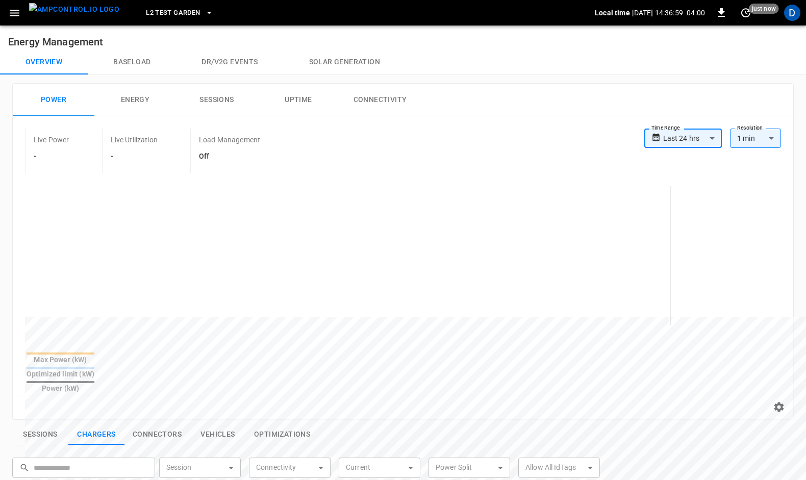 Image resolution: width=806 pixels, height=480 pixels. I want to click on button: show latest optimizations, so click(282, 435).